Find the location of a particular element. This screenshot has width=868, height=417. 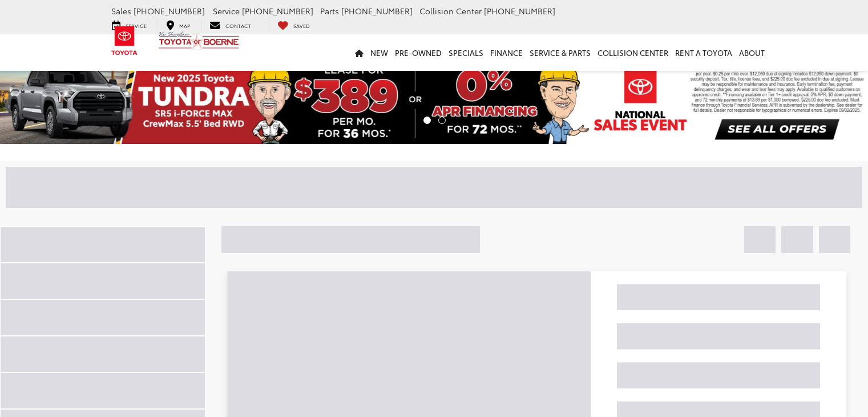

span: Service is located at coordinates (226, 11).